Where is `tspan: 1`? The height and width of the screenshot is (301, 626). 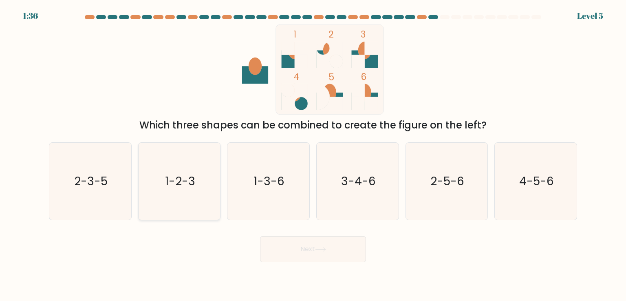 tspan: 1 is located at coordinates (295, 34).